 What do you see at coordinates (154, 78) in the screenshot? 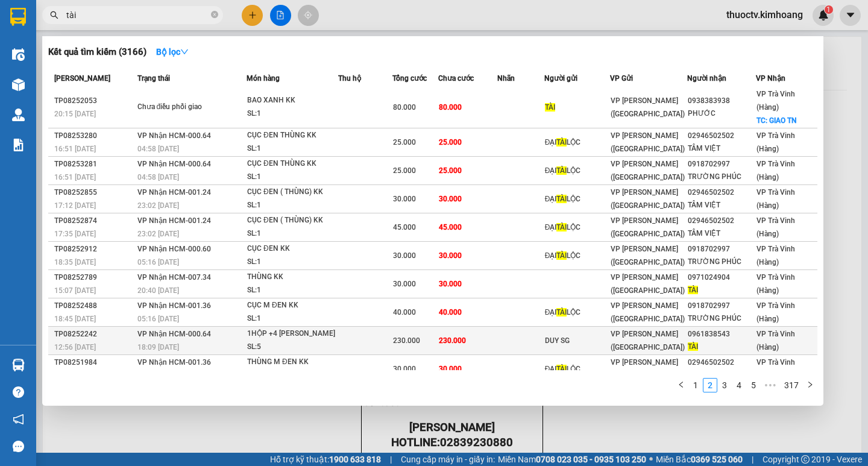
I see `span: Trạng thái` at bounding box center [154, 78].